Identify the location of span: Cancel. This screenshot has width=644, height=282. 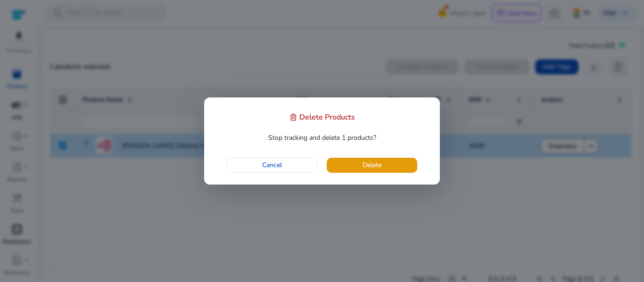
(272, 165).